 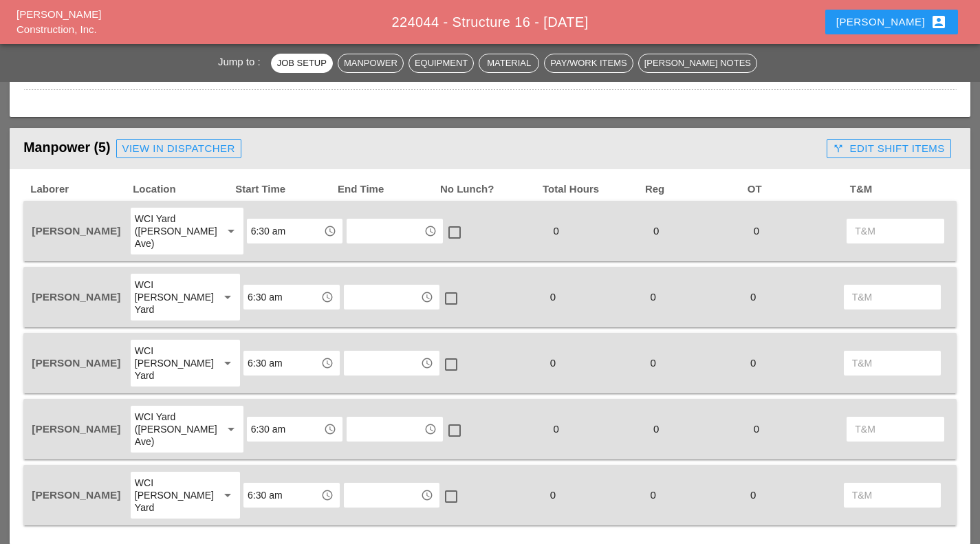 I want to click on button: Equipment, so click(x=441, y=64).